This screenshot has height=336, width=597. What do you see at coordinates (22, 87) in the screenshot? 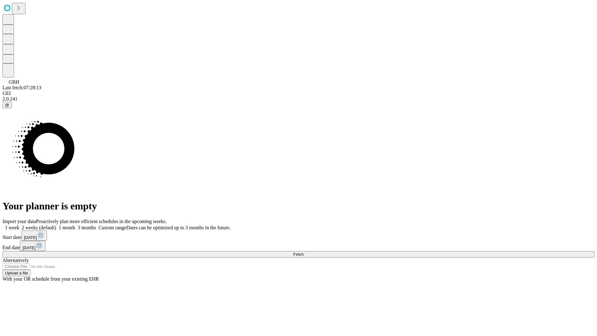
I see `span: Last fetch: 07:28:13` at bounding box center [22, 87].